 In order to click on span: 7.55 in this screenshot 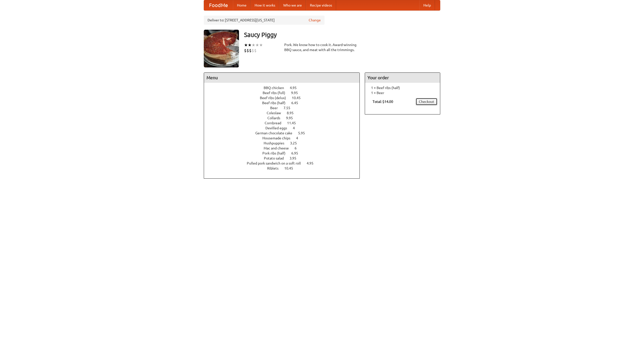, I will do `click(289, 108)`.